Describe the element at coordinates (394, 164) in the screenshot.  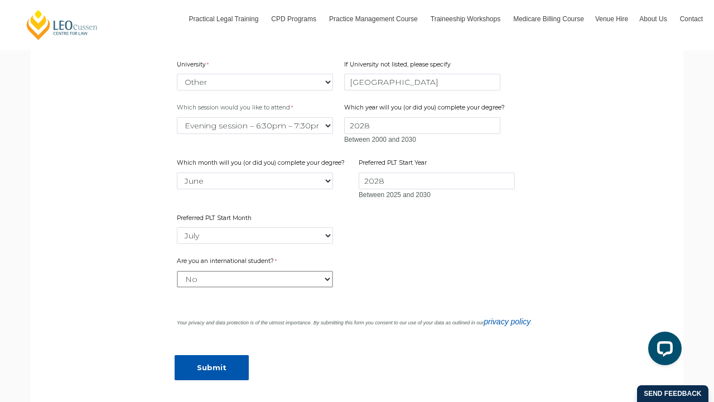
I see `label: Preferred PLT Start Year` at that location.